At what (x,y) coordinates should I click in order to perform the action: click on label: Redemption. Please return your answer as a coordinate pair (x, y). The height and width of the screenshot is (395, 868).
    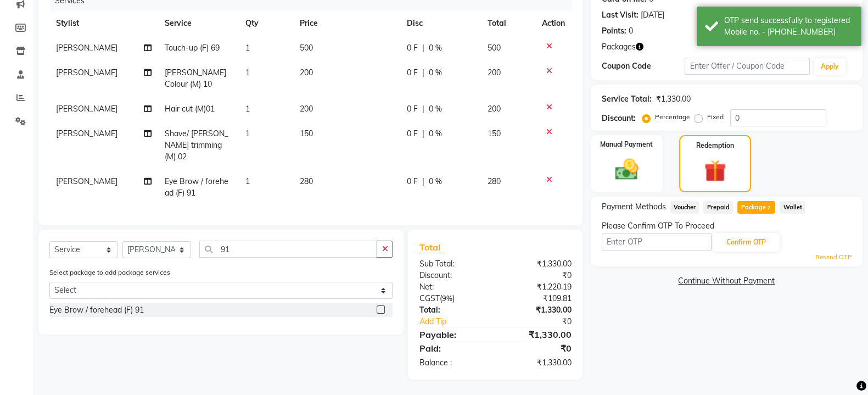
    Looking at the image, I should click on (715, 145).